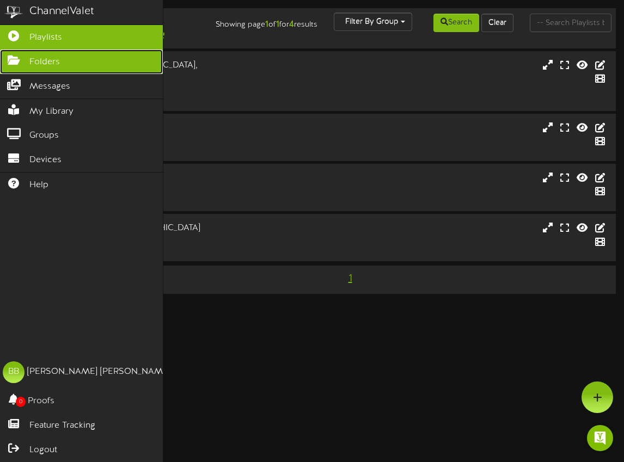 Image resolution: width=624 pixels, height=462 pixels. What do you see at coordinates (39, 185) in the screenshot?
I see `span: Help` at bounding box center [39, 185].